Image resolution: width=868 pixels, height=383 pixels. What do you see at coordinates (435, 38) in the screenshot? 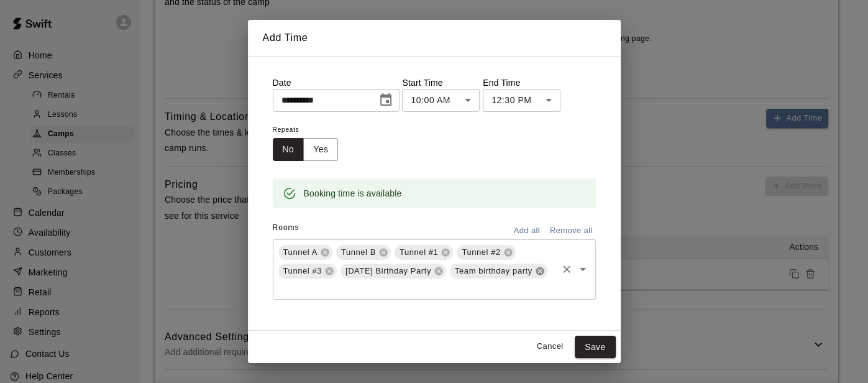
I see `h2: Add Time` at bounding box center [435, 38].